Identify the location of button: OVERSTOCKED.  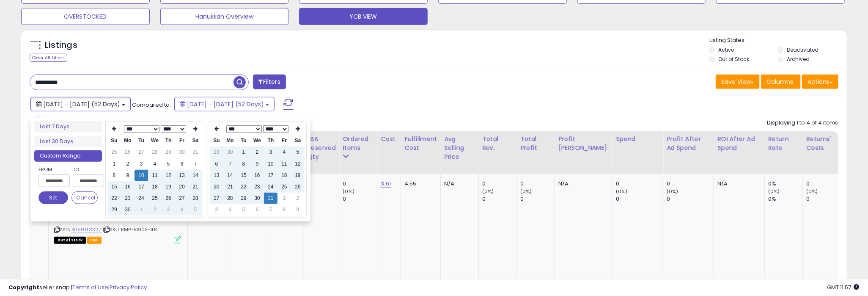
(85, 16).